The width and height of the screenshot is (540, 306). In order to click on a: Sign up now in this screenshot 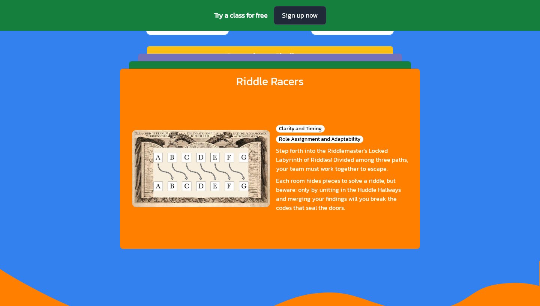, I will do `click(300, 15)`.